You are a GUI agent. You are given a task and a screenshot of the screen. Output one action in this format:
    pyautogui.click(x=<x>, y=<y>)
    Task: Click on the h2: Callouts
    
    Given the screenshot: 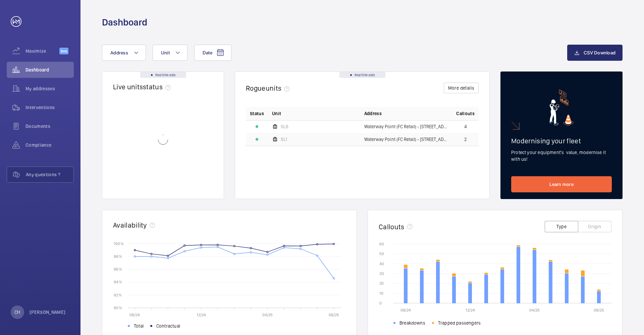 What is the action you would take?
    pyautogui.click(x=391, y=227)
    